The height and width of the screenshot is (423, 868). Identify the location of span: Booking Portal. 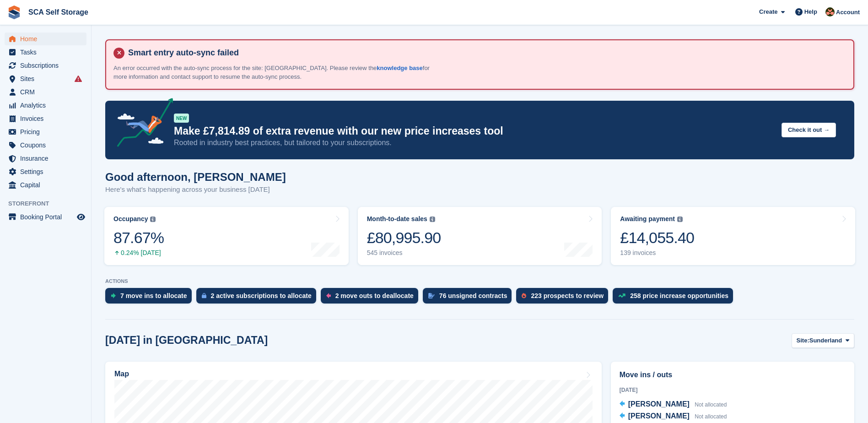
(47, 217).